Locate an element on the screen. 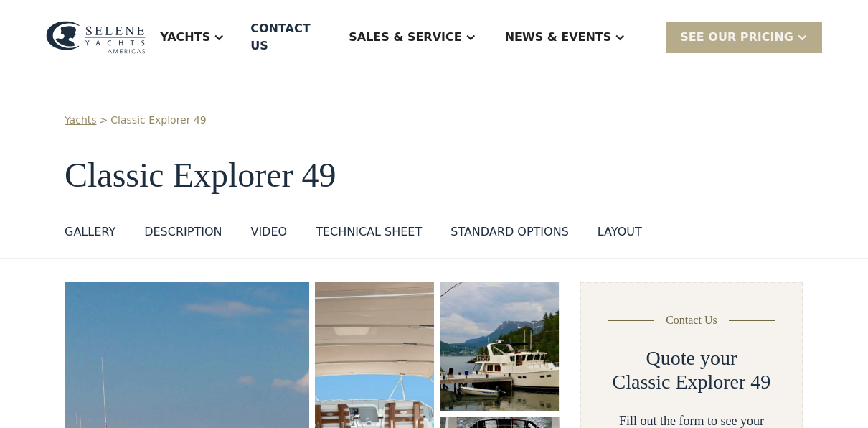  a: VIDEO is located at coordinates (268, 235).